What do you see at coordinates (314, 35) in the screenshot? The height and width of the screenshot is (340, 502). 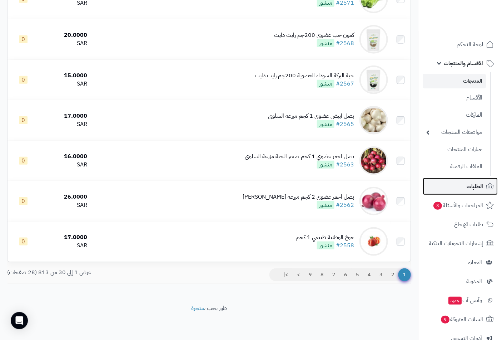 I see `div: كمون حب عضوي 200جم رايت دايت` at bounding box center [314, 35].